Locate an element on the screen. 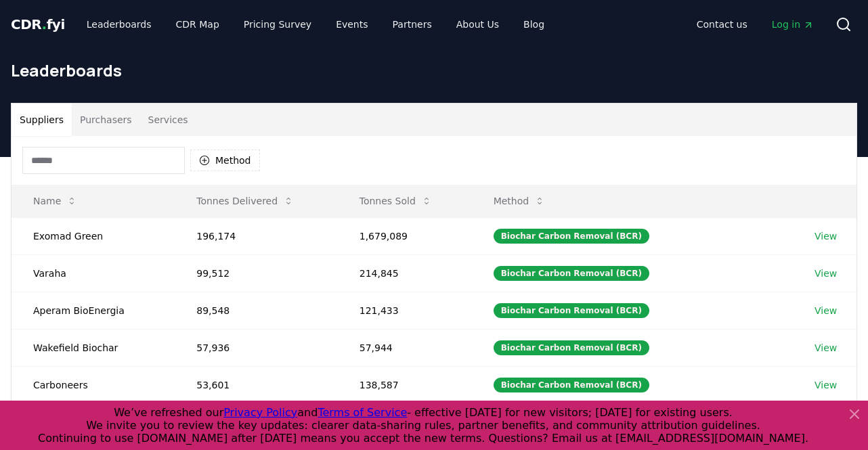 The image size is (868, 450). td: Exomad Green is located at coordinates (93, 236).